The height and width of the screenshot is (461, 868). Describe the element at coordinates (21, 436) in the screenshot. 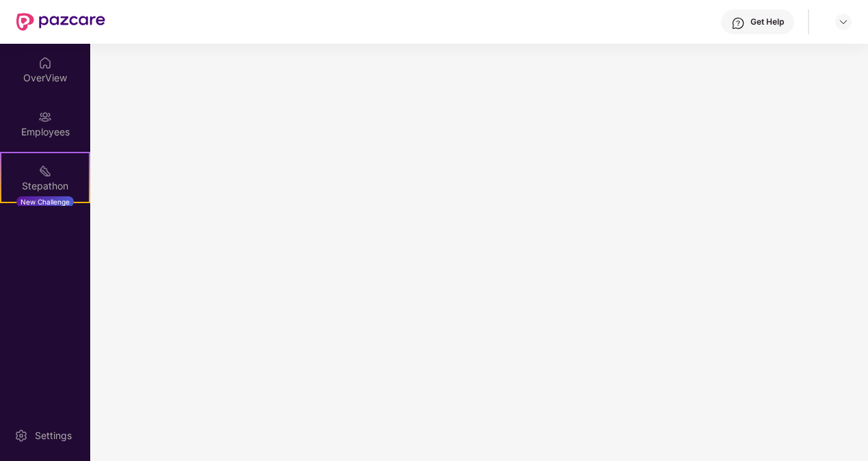

I see `img: svg+xml;base64,PHN2ZyBpZD0iU2V0dGluZy0yMHgyMCIgeG1sbnM9Imh0dHA6Ly93d3cudzMub3JnLzIwMDAvc3ZnIiB3aW...` at that location.